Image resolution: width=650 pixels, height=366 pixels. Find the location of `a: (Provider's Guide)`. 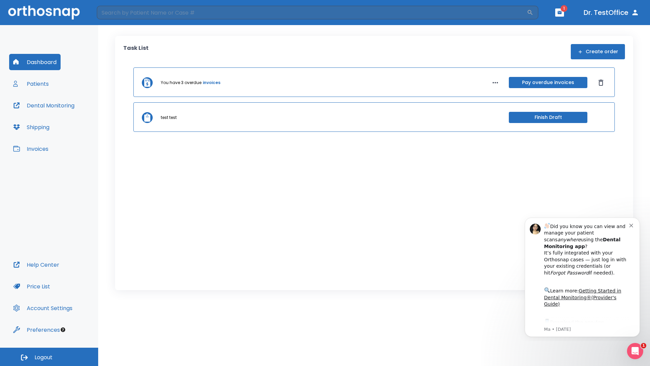

a: (Provider's Guide) is located at coordinates (66, 89).